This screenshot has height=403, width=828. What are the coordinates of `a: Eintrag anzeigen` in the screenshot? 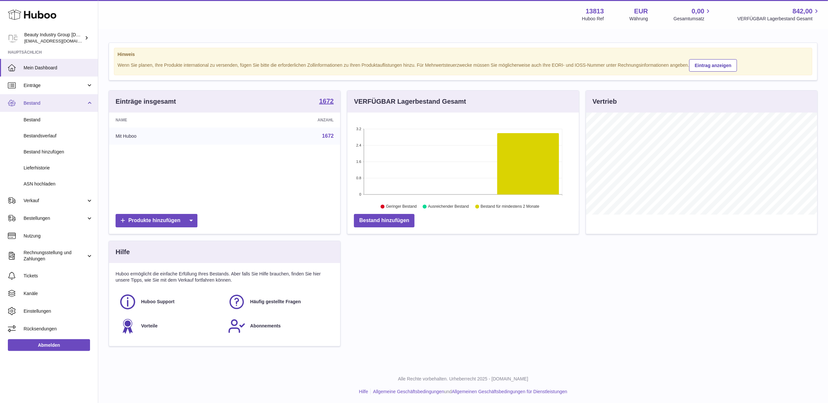 It's located at (713, 65).